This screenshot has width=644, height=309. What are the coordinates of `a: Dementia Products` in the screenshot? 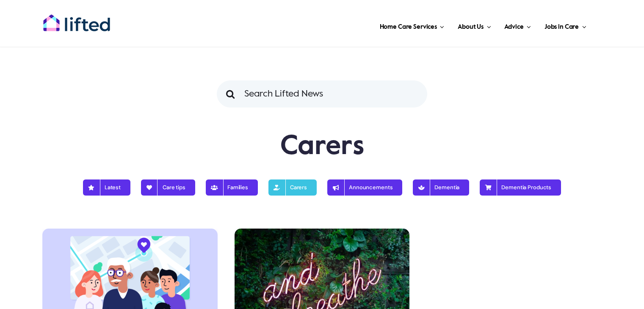 It's located at (520, 187).